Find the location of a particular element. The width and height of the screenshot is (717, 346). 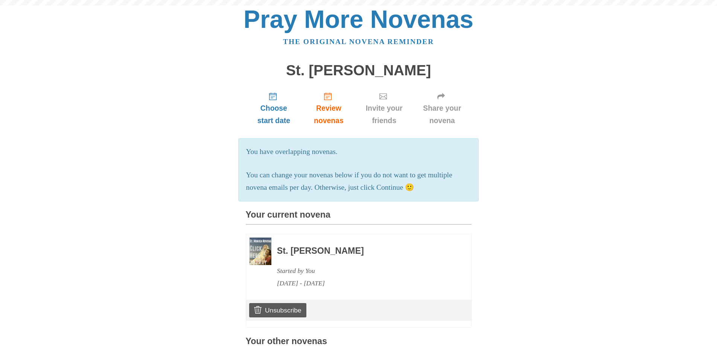

p: You have overlapping novenas. is located at coordinates (359, 152).